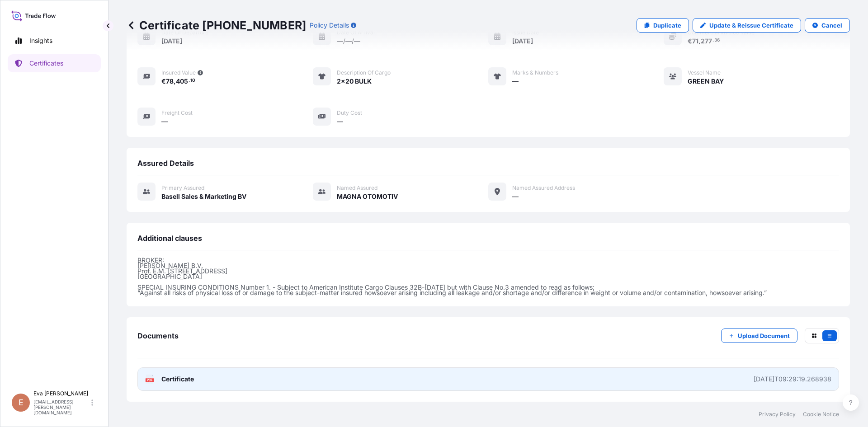  I want to click on span: 10, so click(192, 81).